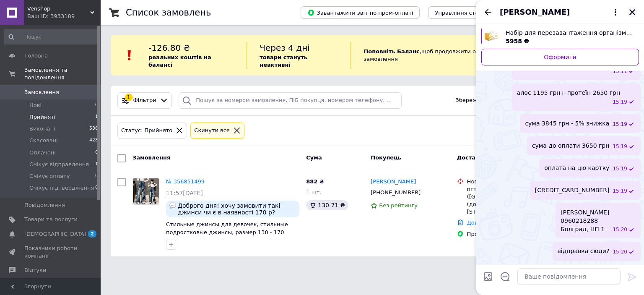 Image resolution: width=644 pixels, height=295 pixels. Describe the element at coordinates (212, 131) in the screenshot. I see `div: Cкинути все` at that location.